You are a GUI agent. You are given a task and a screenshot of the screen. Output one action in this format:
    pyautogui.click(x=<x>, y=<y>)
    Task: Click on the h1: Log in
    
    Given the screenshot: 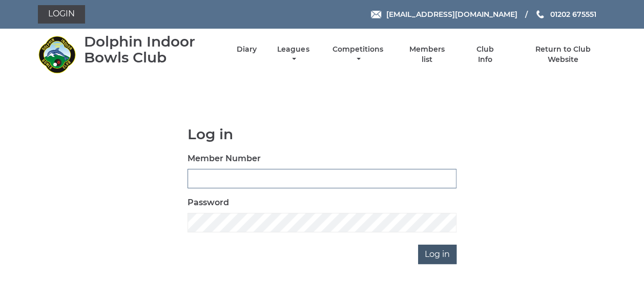 What is the action you would take?
    pyautogui.click(x=322, y=134)
    